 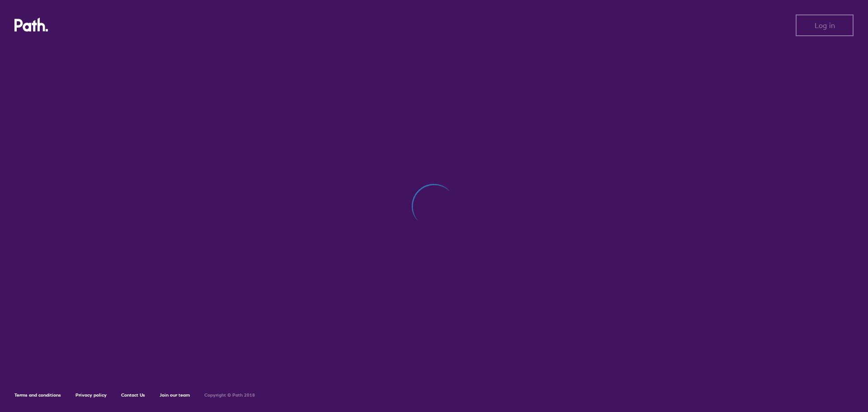 What do you see at coordinates (174, 395) in the screenshot?
I see `a: Join our team` at bounding box center [174, 395].